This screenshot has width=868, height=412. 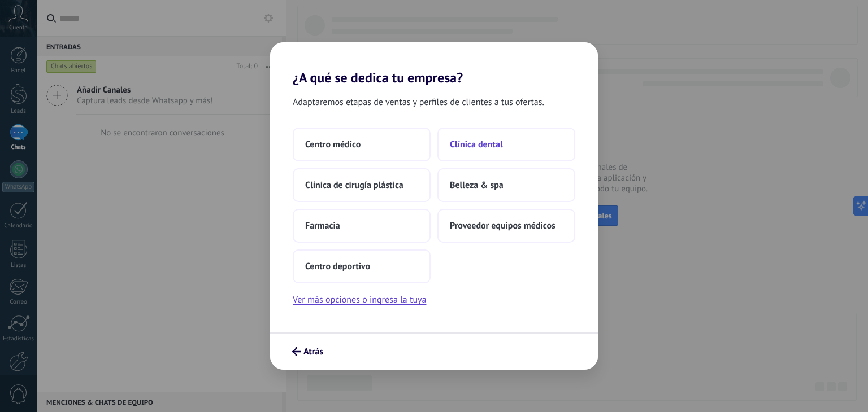 I want to click on span: Farmacia, so click(x=323, y=226).